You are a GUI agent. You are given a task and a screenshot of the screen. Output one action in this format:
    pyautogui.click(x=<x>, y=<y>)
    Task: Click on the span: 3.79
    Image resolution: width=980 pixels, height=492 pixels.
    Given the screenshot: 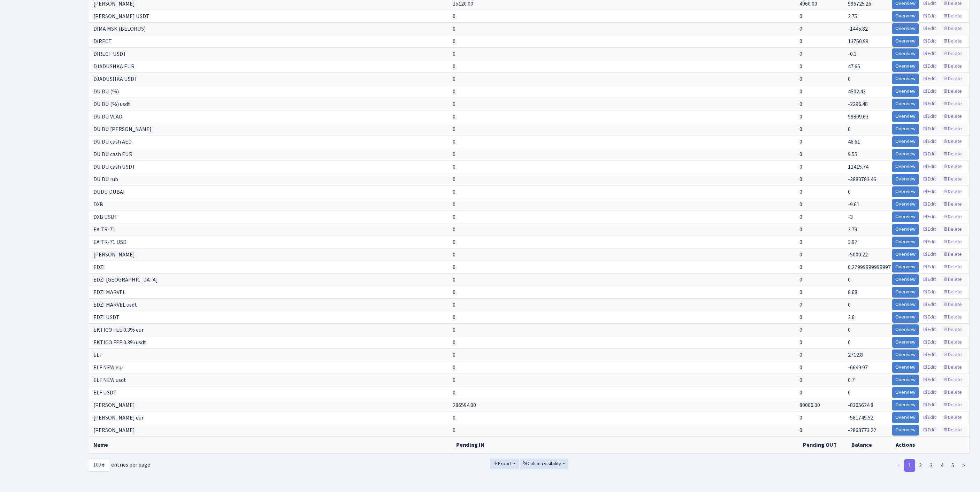 What is the action you would take?
    pyautogui.click(x=852, y=230)
    